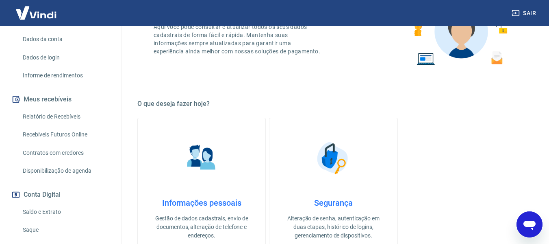 This screenshot has height=244, width=549. I want to click on button: Meus recebíveis, so click(61, 99).